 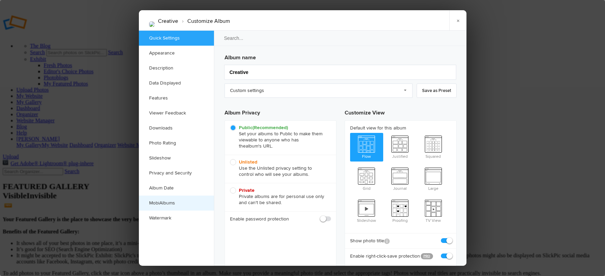 What do you see at coordinates (176, 98) in the screenshot?
I see `a: Features` at bounding box center [176, 98].